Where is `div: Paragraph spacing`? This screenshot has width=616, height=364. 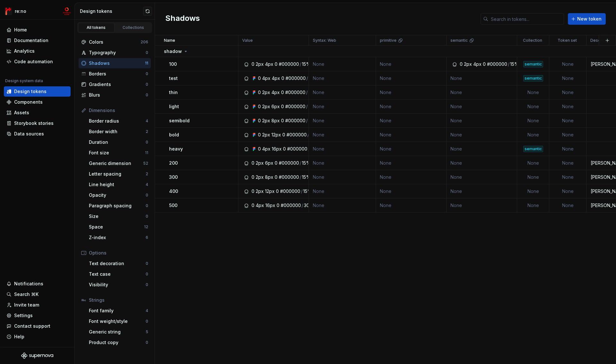
div: Paragraph spacing is located at coordinates (117, 206).